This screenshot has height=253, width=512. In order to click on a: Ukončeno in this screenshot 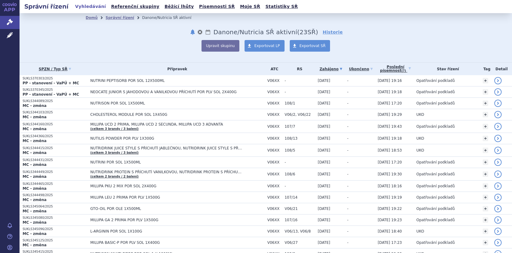, I will do `click(361, 69)`.